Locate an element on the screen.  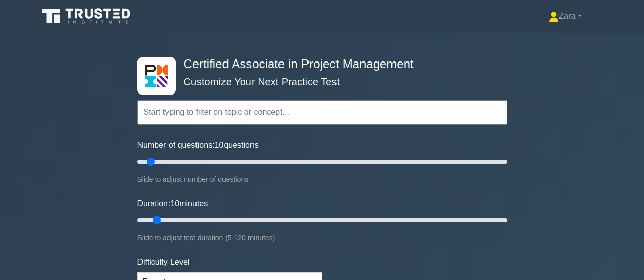
label: Number of questions: questions is located at coordinates (198, 146).